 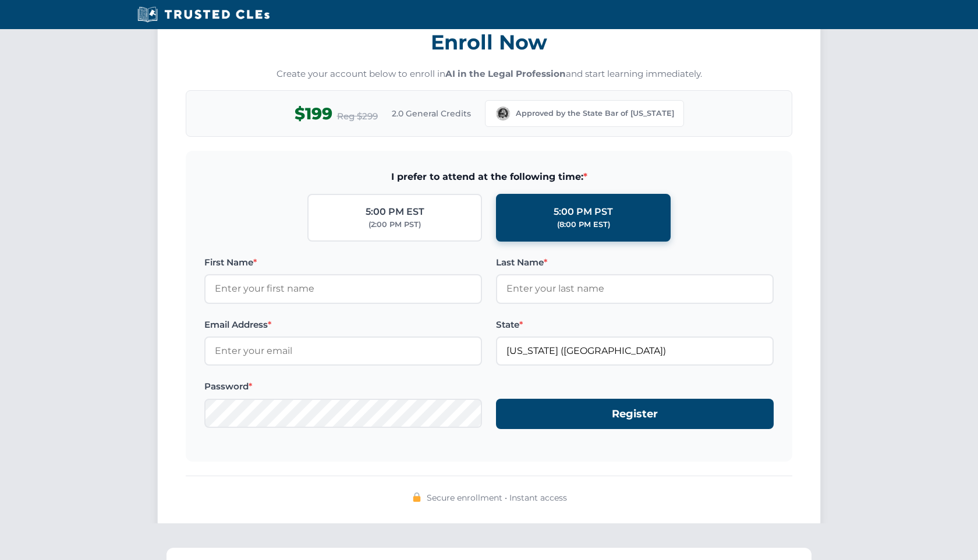 What do you see at coordinates (489, 42) in the screenshot?
I see `h3: Enroll Now` at bounding box center [489, 42].